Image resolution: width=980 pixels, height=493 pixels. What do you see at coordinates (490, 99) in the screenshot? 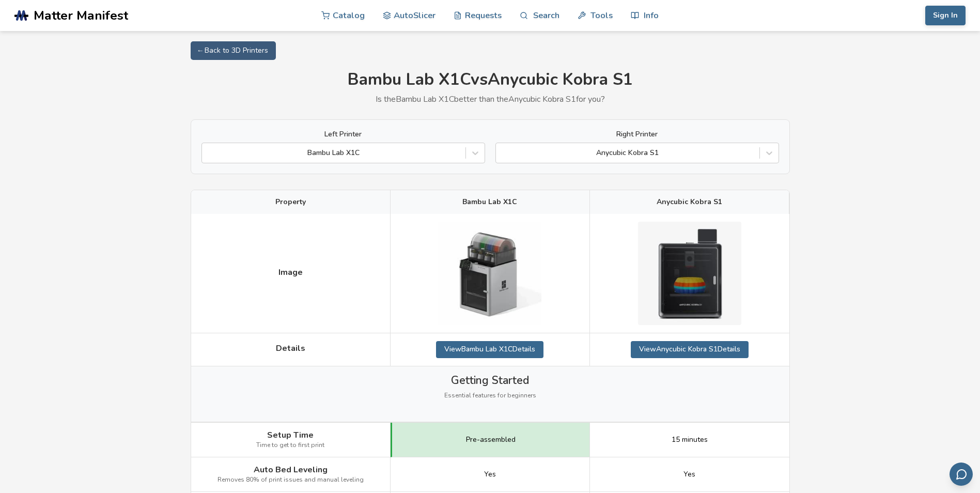
I see `p: Is the Bambu Lab X1C better than the Anycubic Kobra S1 for you?` at bounding box center [490, 99].